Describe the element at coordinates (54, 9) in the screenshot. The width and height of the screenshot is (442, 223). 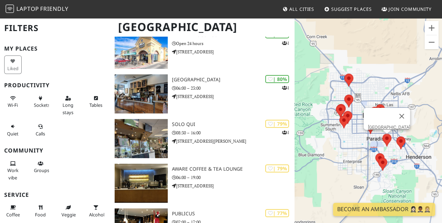
I see `span: Friendly` at that location.